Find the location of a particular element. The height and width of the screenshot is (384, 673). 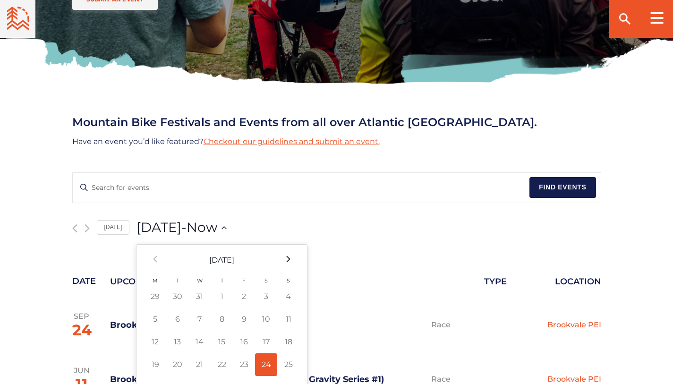

td: 16 is located at coordinates (244, 342).